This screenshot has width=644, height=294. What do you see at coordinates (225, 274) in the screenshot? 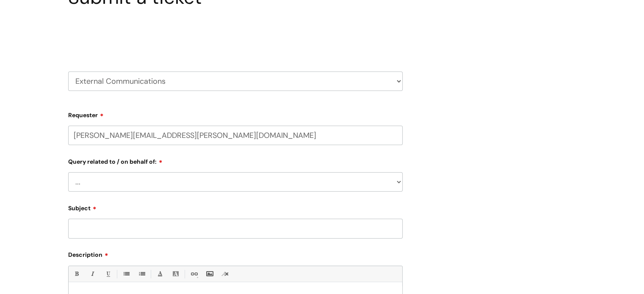
I see `a: Remove formatting (Ctrl-\)` at bounding box center [225, 274].